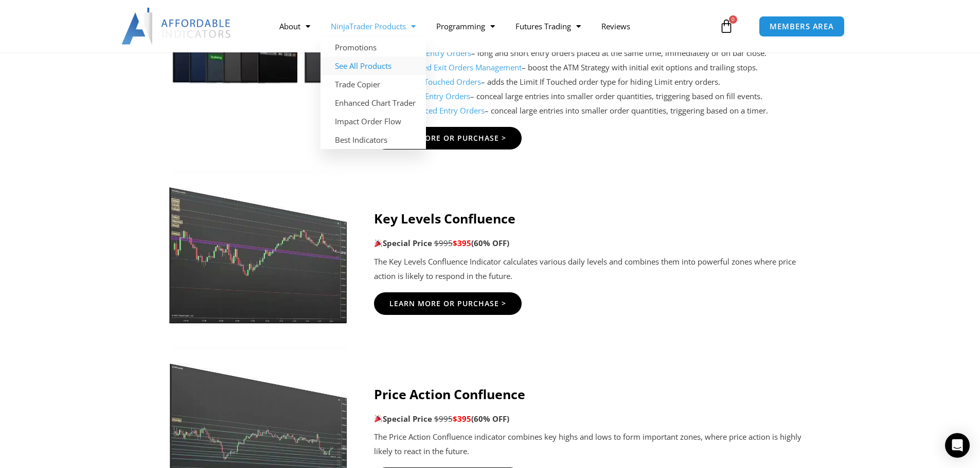  What do you see at coordinates (373, 26) in the screenshot?
I see `a: NinjaTrader Products` at bounding box center [373, 26].